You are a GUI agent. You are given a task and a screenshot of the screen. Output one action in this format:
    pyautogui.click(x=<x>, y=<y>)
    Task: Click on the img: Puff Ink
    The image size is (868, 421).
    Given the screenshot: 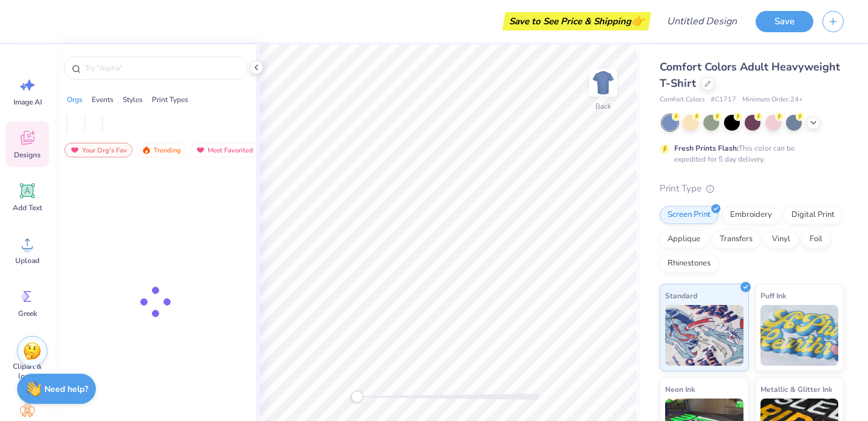 What is the action you would take?
    pyautogui.click(x=799, y=335)
    